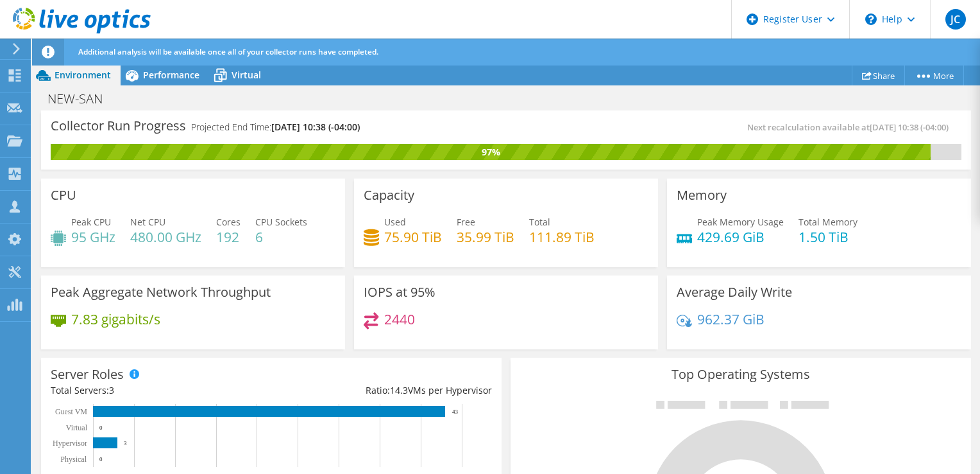 This screenshot has width=980, height=474. What do you see at coordinates (82, 99) in the screenshot?
I see `h1: NEW-SAN` at bounding box center [82, 99].